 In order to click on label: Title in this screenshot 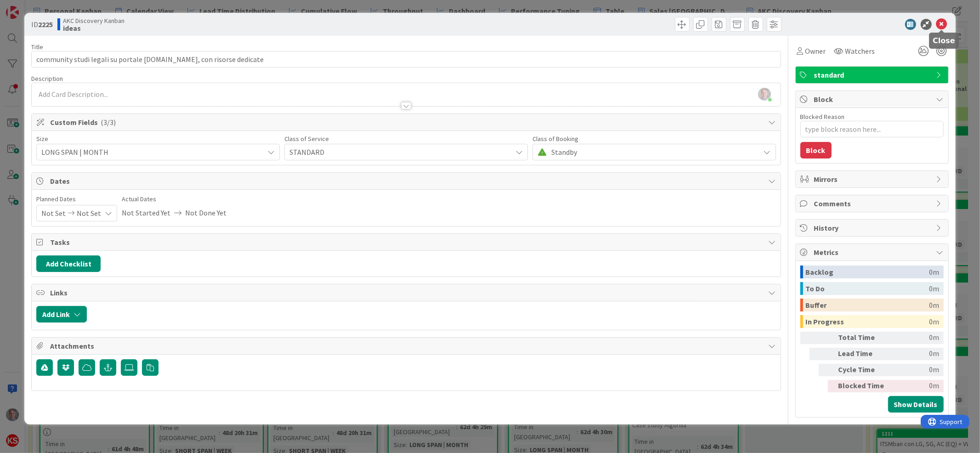, I will do `click(38, 47)`.